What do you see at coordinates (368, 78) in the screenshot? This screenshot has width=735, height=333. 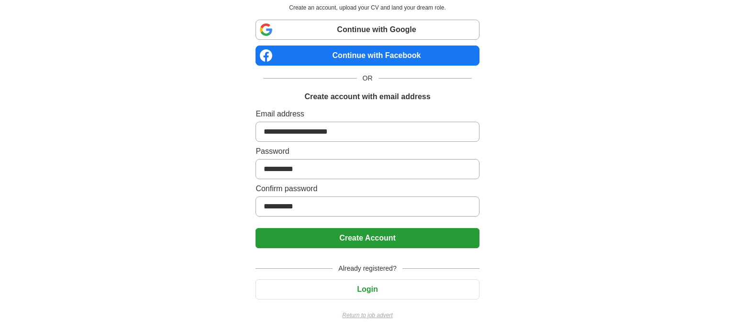 I see `span: OR` at bounding box center [368, 78].